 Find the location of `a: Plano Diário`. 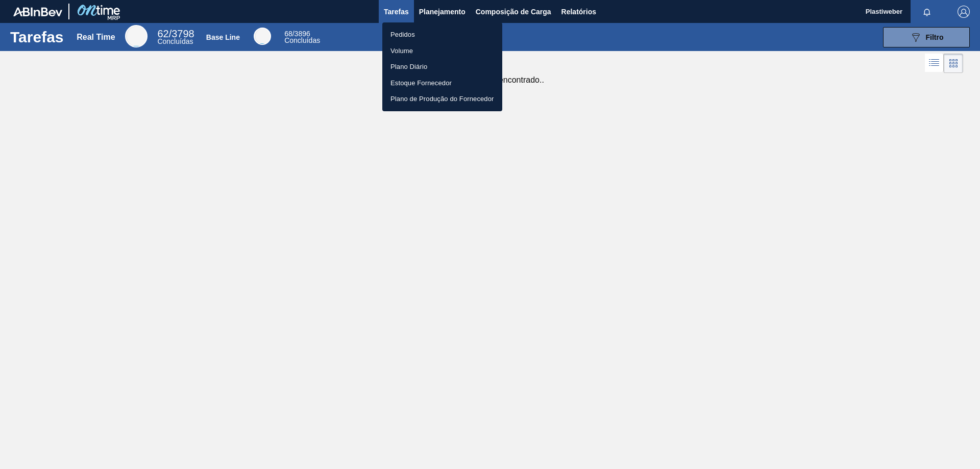

a: Plano Diário is located at coordinates (442, 67).